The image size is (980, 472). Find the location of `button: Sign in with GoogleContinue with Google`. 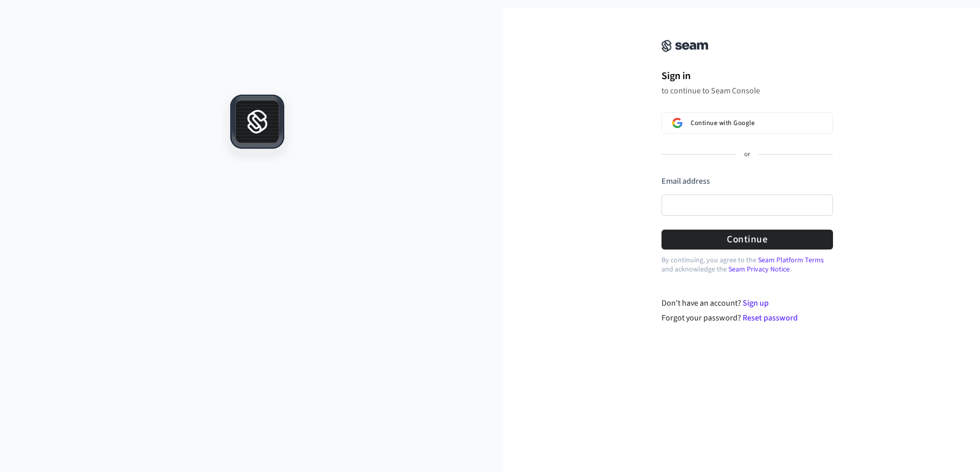

button: Sign in with GoogleContinue with Google is located at coordinates (747, 123).